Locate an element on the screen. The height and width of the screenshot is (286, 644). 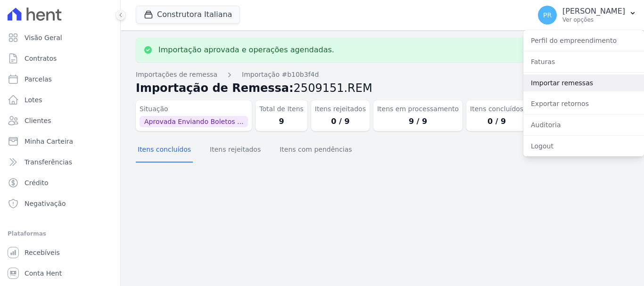
span: Recebíveis is located at coordinates (42, 252).